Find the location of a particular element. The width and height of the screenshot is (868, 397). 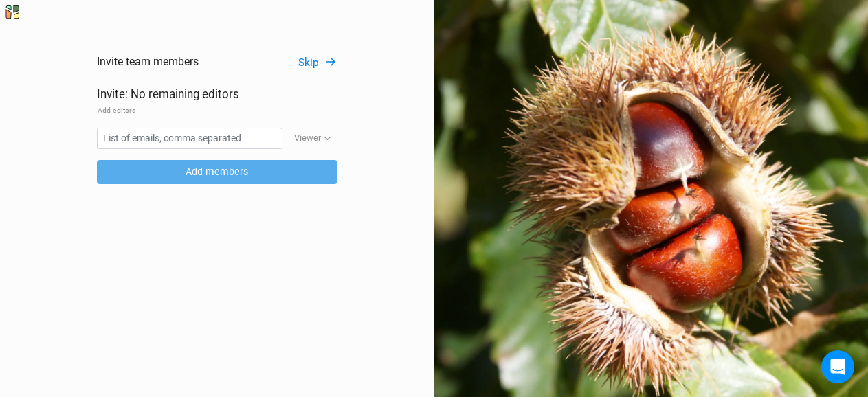

button: Add editors is located at coordinates (116, 111).